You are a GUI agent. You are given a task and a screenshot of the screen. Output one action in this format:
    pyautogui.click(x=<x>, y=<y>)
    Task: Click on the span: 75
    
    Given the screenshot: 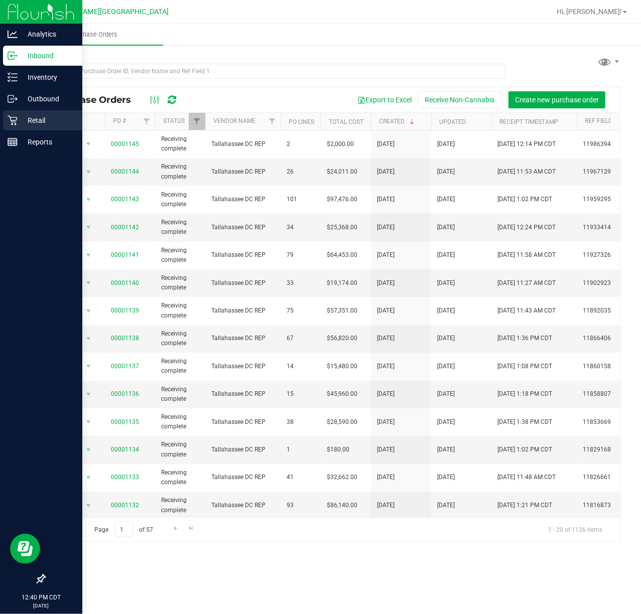 What is the action you would take?
    pyautogui.click(x=300, y=310)
    